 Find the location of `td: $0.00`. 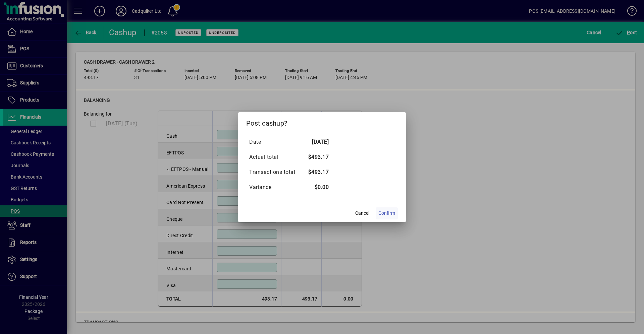

td: $0.00 is located at coordinates (315, 187).